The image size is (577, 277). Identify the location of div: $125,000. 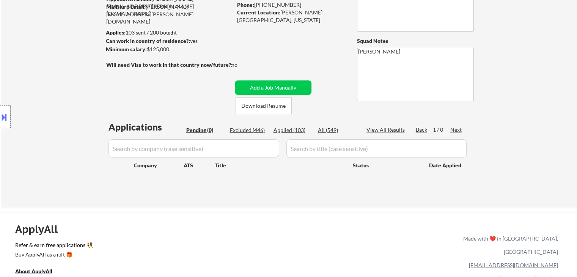
(169, 49).